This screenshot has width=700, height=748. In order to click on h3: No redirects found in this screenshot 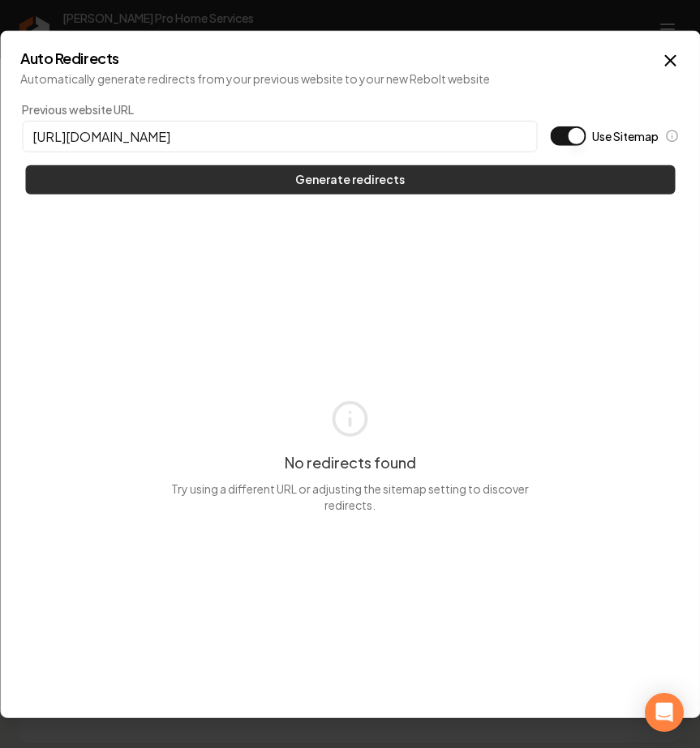, I will do `click(350, 463)`.